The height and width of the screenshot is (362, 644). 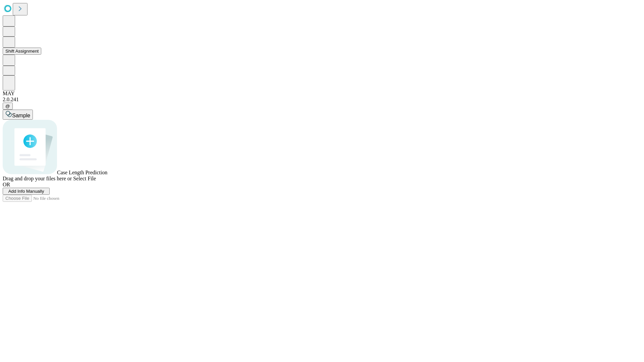 I want to click on span: OR, so click(x=6, y=184).